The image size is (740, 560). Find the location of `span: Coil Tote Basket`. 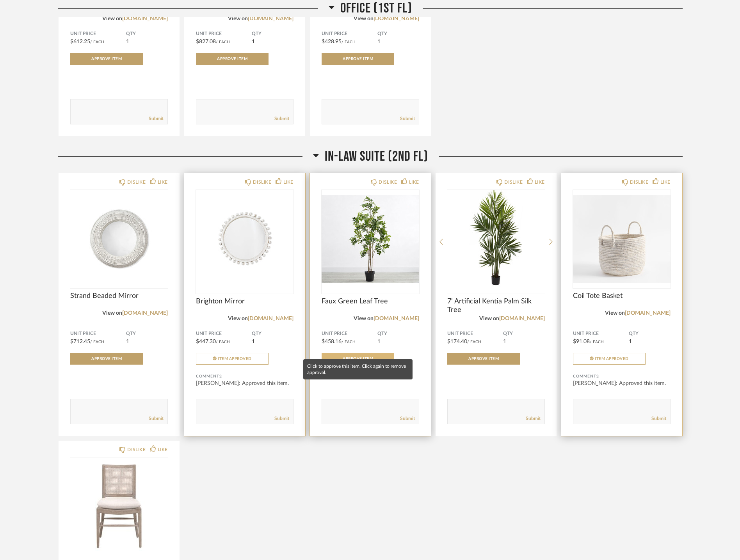

span: Coil Tote Basket is located at coordinates (622, 296).